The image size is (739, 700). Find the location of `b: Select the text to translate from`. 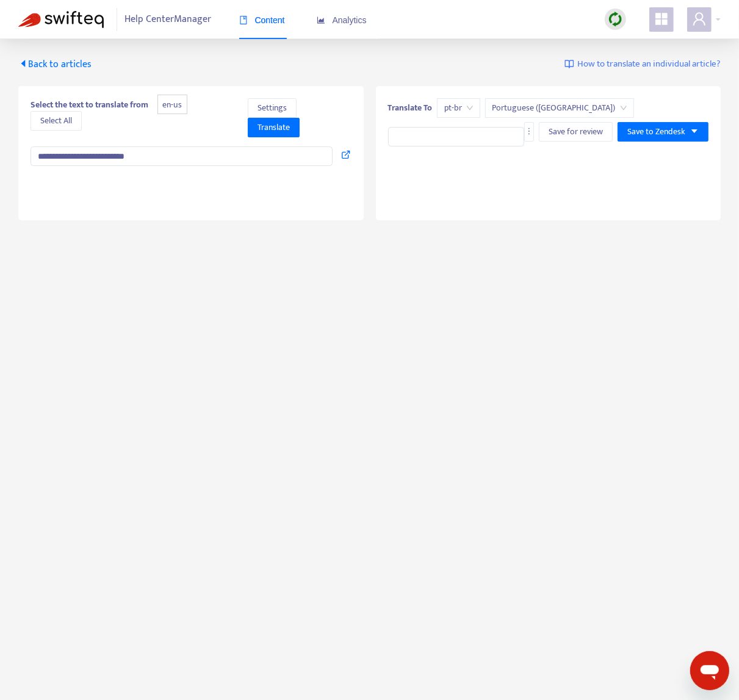

b: Select the text to translate from is located at coordinates (89, 105).